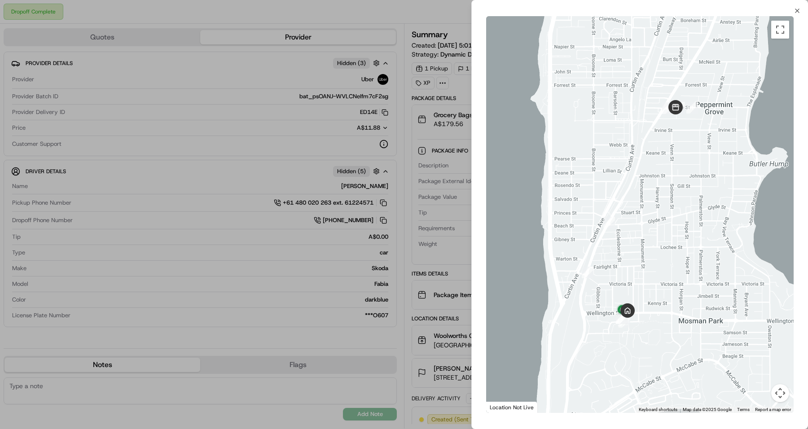 This screenshot has width=808, height=429. Describe the element at coordinates (668, 108) in the screenshot. I see `div: 3` at that location.